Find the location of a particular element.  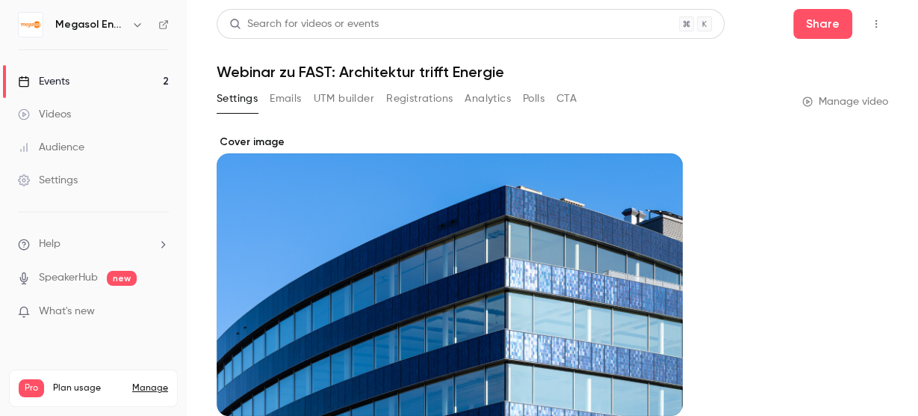

button: UTM builder is located at coordinates (344, 99).